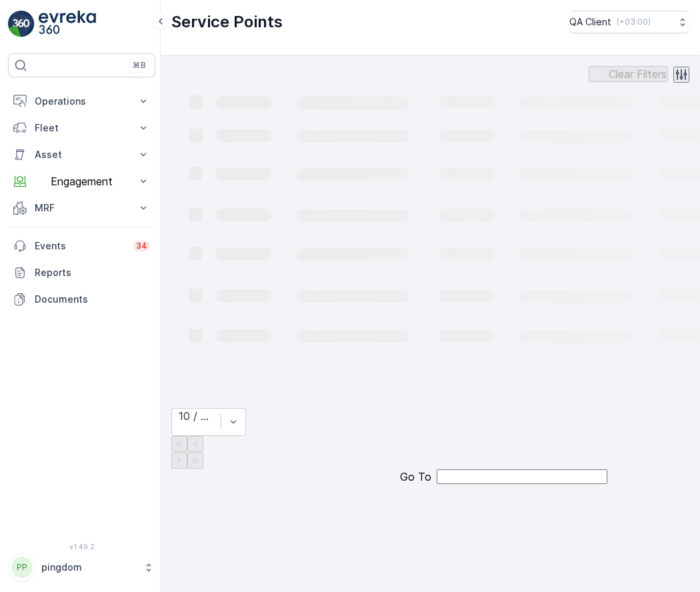 This screenshot has height=592, width=700. Describe the element at coordinates (81, 181) in the screenshot. I see `button: Engagement` at that location.